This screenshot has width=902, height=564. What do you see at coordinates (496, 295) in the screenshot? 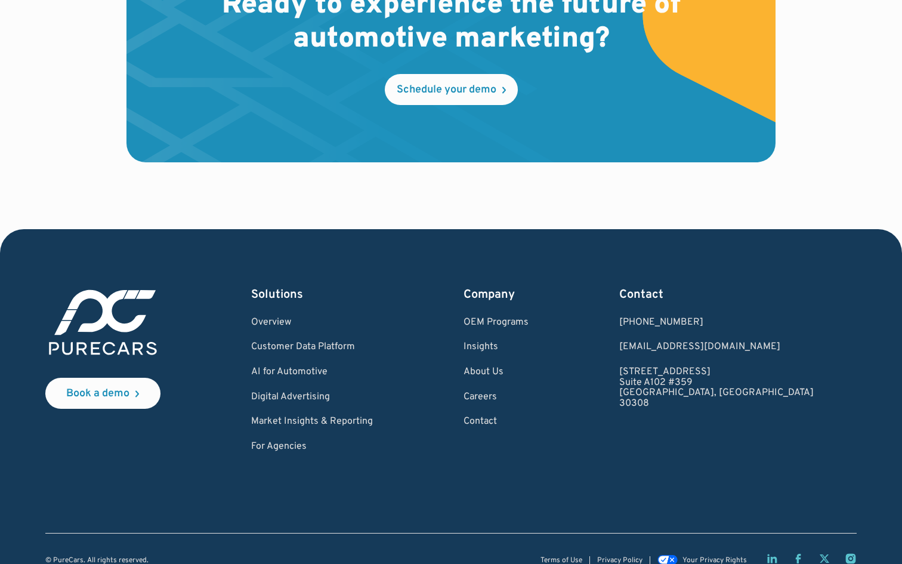
I see `div: Company` at bounding box center [496, 295].